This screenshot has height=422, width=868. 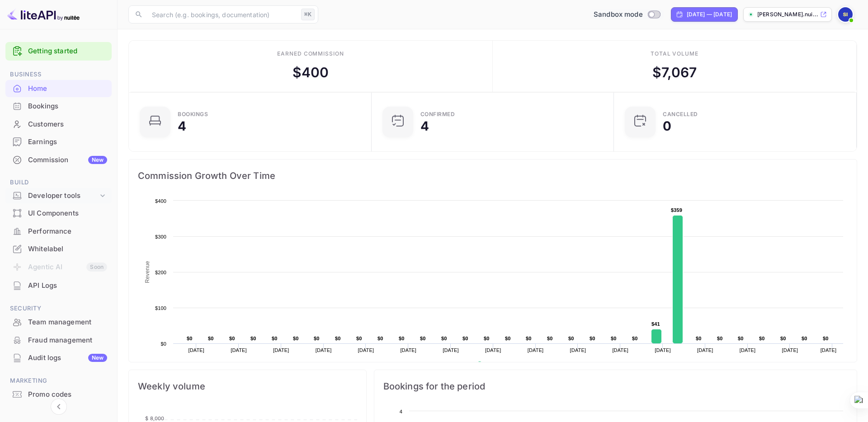 What do you see at coordinates (58, 321) in the screenshot?
I see `a: Team management` at bounding box center [58, 321].